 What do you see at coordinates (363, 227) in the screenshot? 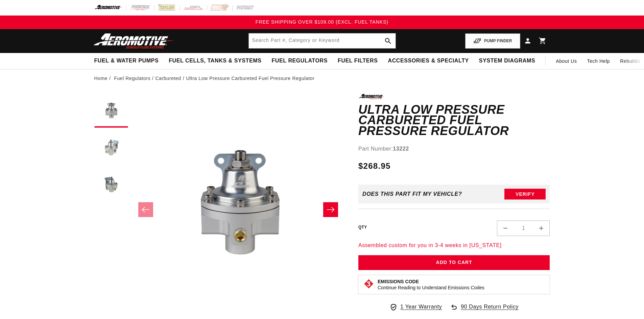
I see `label: QTY` at bounding box center [363, 227].